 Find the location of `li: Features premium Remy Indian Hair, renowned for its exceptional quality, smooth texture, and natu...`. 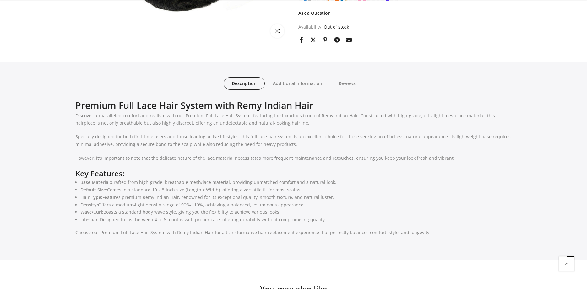

li: Features premium Remy Indian Hair, renowned for its exceptional quality, smooth texture, and natu... is located at coordinates (296, 198).